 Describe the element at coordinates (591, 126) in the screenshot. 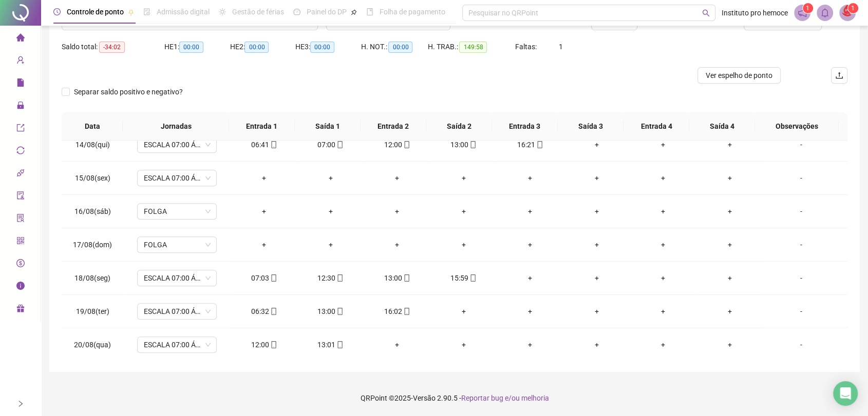

I see `th: Saída 3` at that location.